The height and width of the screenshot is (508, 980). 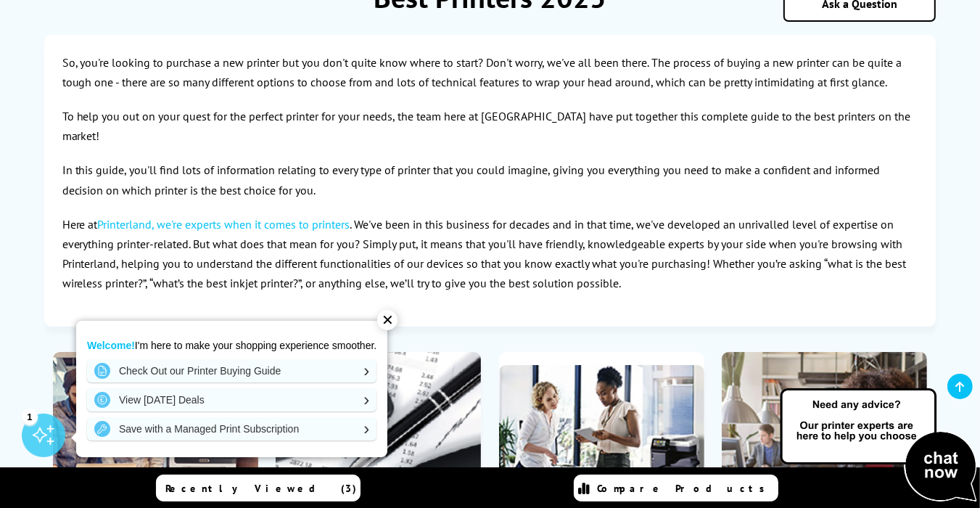 I want to click on a: Printerland, we're experts when it comes to printers, so click(x=224, y=224).